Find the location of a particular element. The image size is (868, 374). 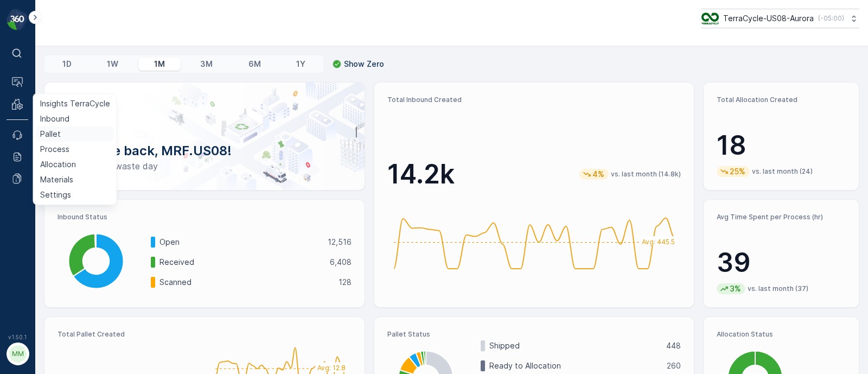

p: Received is located at coordinates (241, 263).